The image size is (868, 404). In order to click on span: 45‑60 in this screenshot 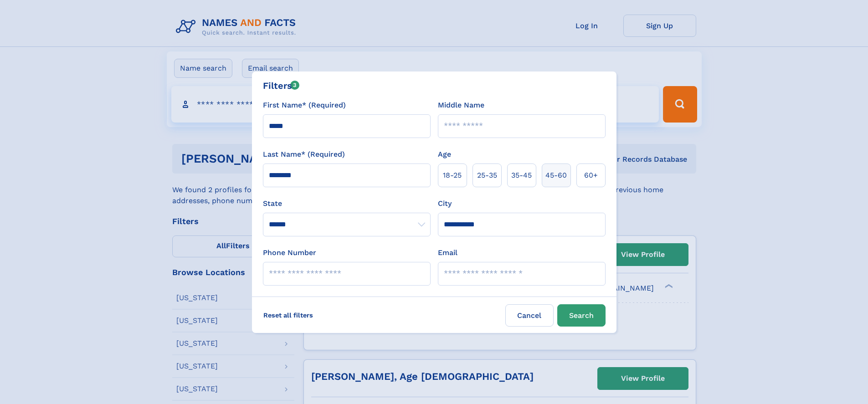, I will do `click(556, 176)`.